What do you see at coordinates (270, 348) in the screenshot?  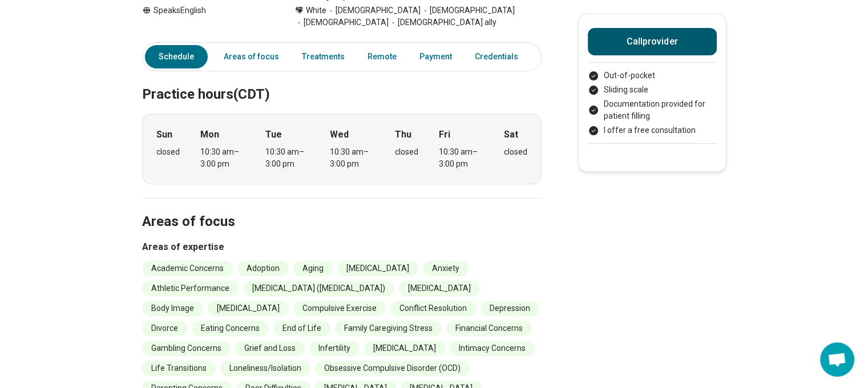 I see `li: Grief and Loss` at bounding box center [270, 348].